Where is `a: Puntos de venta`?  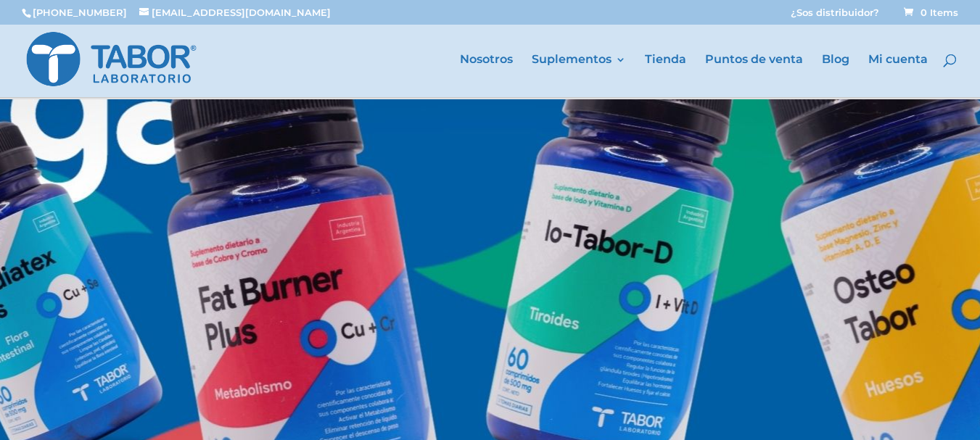
a: Puntos de venta is located at coordinates (754, 76).